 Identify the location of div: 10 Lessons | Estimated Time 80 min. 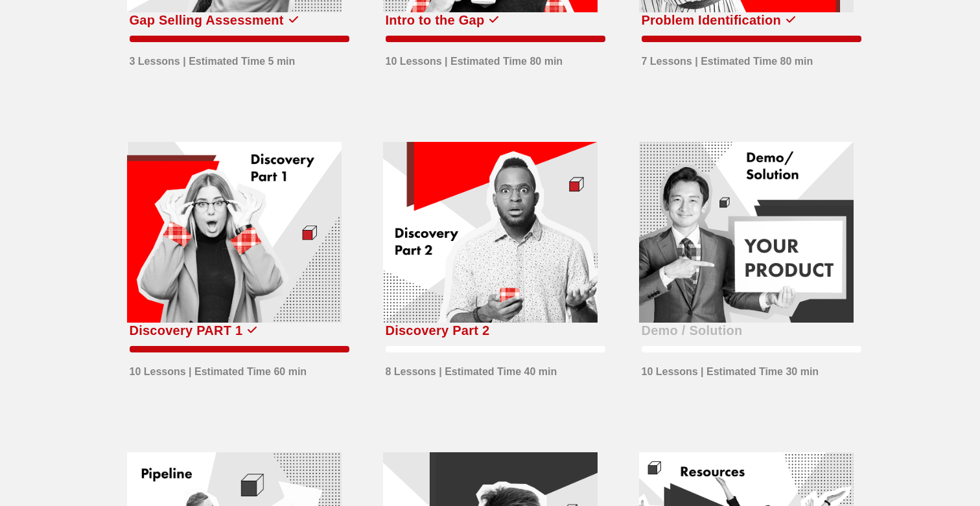
(475, 58).